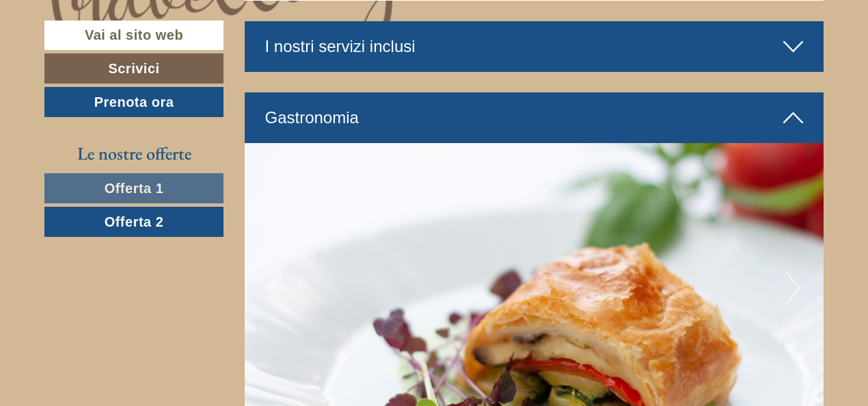 The width and height of the screenshot is (868, 406). Describe the element at coordinates (534, 46) in the screenshot. I see `div: I nostri servizi inclusi` at that location.